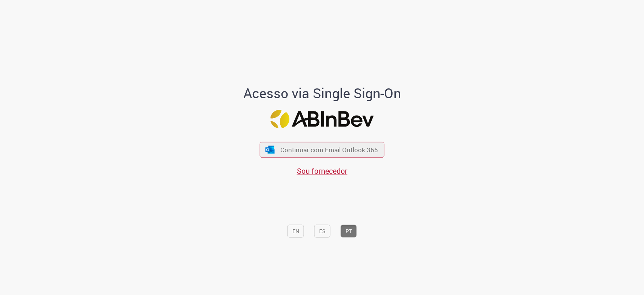 This screenshot has width=644, height=295. Describe the element at coordinates (323, 231) in the screenshot. I see `button: ES` at that location.